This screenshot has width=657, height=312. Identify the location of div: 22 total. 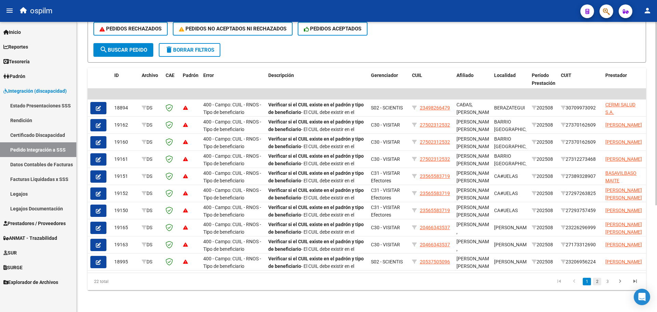
(143, 282).